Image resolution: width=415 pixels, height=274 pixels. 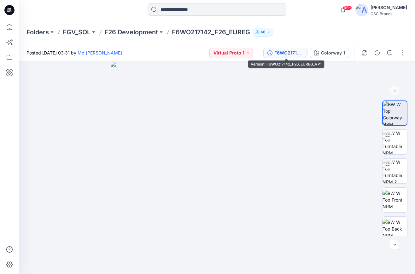 What do you see at coordinates (333, 53) in the screenshot?
I see `div: Colorway 1` at bounding box center [333, 53].